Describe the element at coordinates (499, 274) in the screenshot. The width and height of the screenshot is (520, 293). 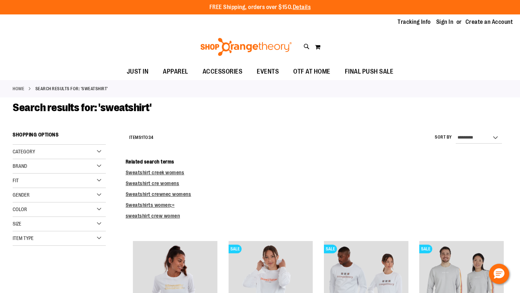
I see `button: Hello, have a question? Let’s chat.` at that location.